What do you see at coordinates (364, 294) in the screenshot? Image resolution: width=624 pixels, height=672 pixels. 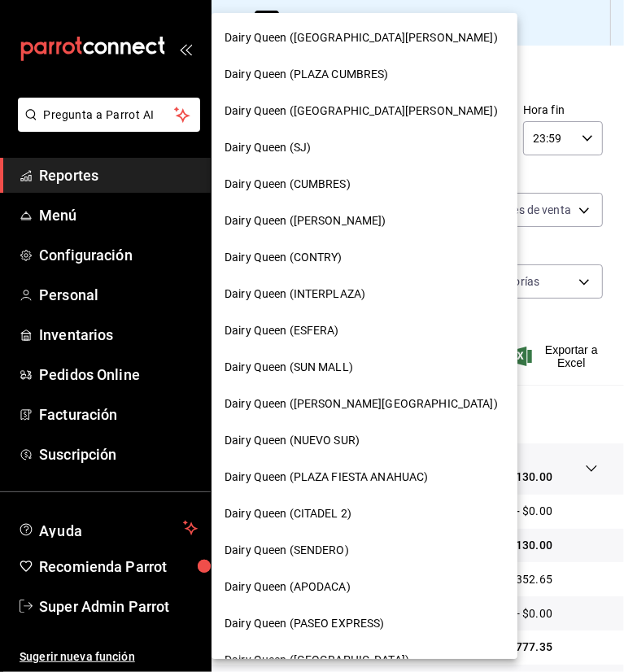 I see `div: Dairy Queen (INTERPLAZA)` at bounding box center [364, 294].